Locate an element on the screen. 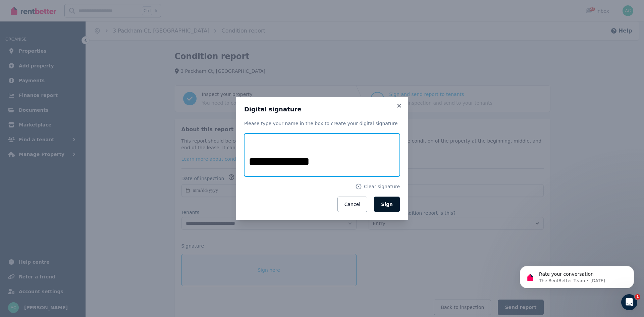  button: Cancel is located at coordinates (353, 204).